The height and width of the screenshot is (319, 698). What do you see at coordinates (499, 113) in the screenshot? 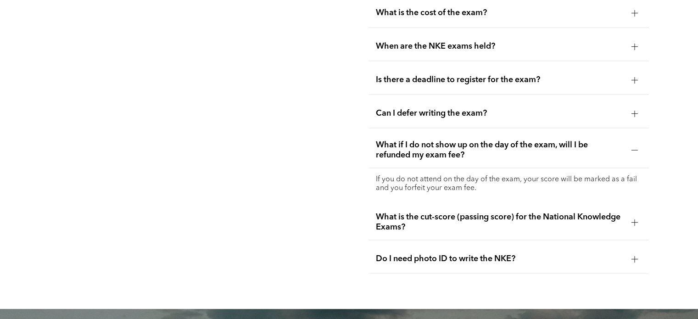
I see `span: Can I defer writing the exam?` at bounding box center [499, 113].